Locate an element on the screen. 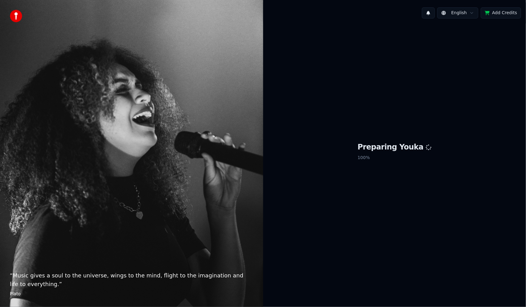  button: Add Credits is located at coordinates (501, 13).